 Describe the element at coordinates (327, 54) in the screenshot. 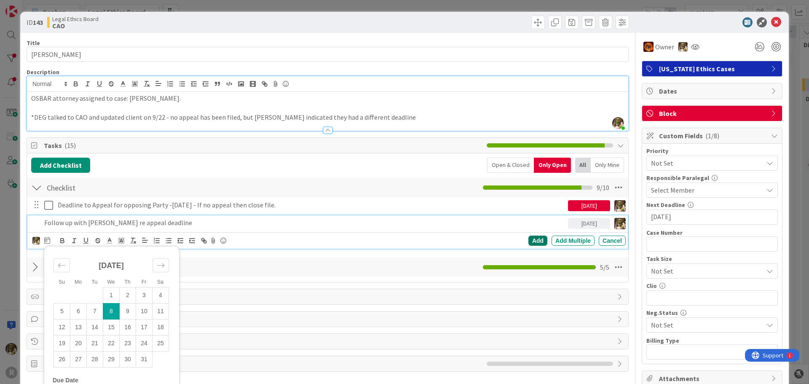

I see `input: type card name here...` at that location.